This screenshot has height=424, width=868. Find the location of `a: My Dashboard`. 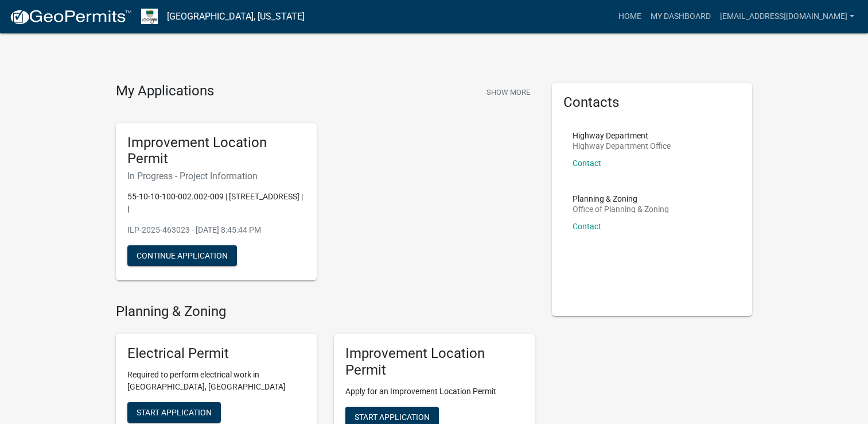

a: My Dashboard is located at coordinates (680, 17).